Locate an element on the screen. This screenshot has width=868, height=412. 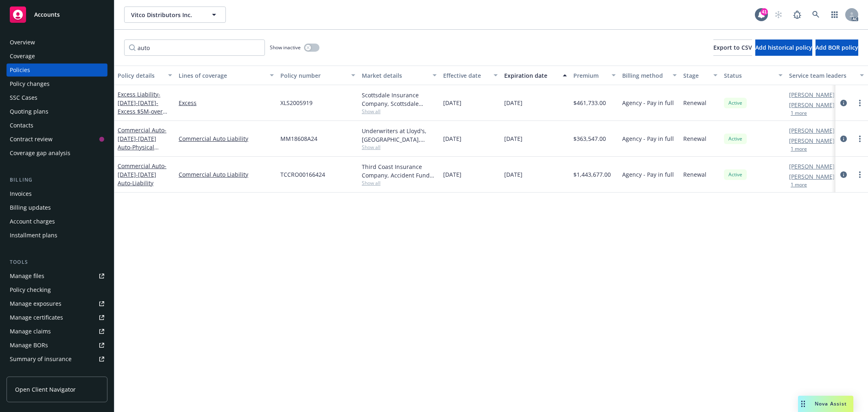
a: Excess is located at coordinates (226, 102).